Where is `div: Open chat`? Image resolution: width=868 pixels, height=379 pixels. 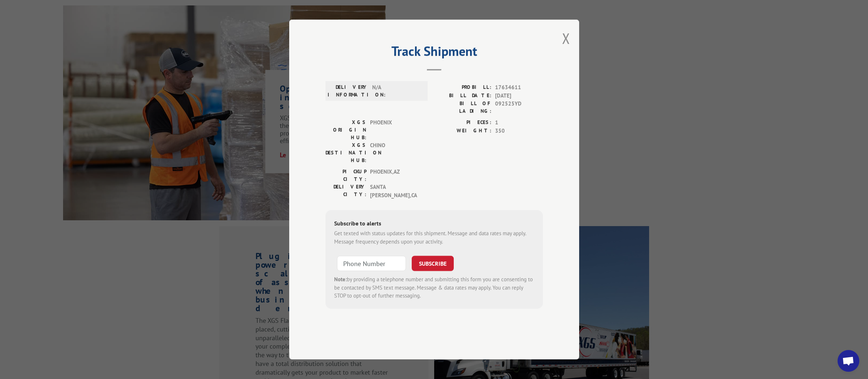
div: Open chat is located at coordinates (848, 361).